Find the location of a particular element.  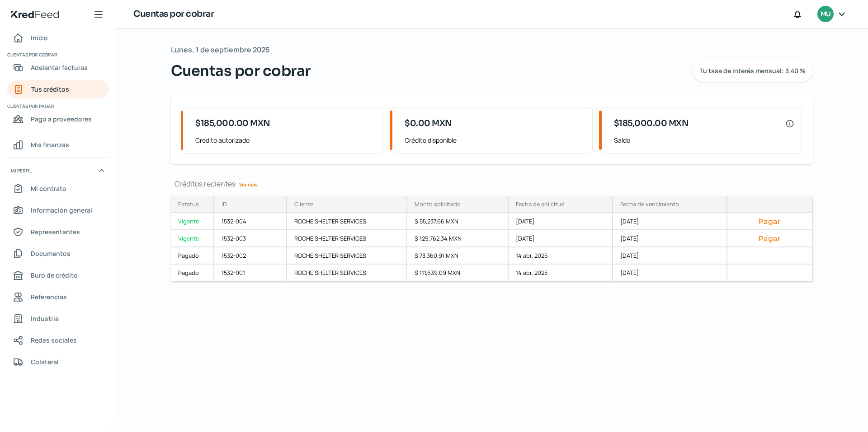

a: Ver más is located at coordinates (248, 184).